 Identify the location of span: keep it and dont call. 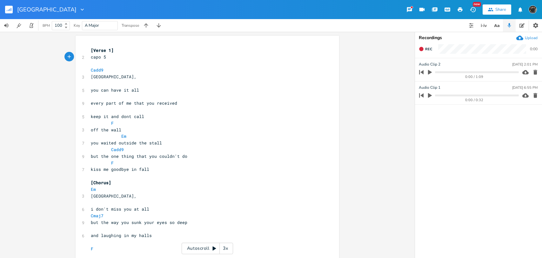
(118, 116).